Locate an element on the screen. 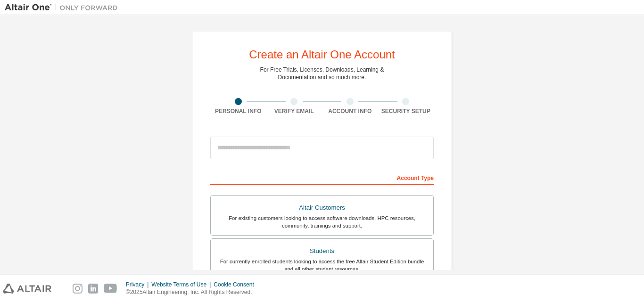 The height and width of the screenshot is (302, 644). div: For existing customers looking to access software downloads, HPC resources, community, trainings ... is located at coordinates (322, 222).